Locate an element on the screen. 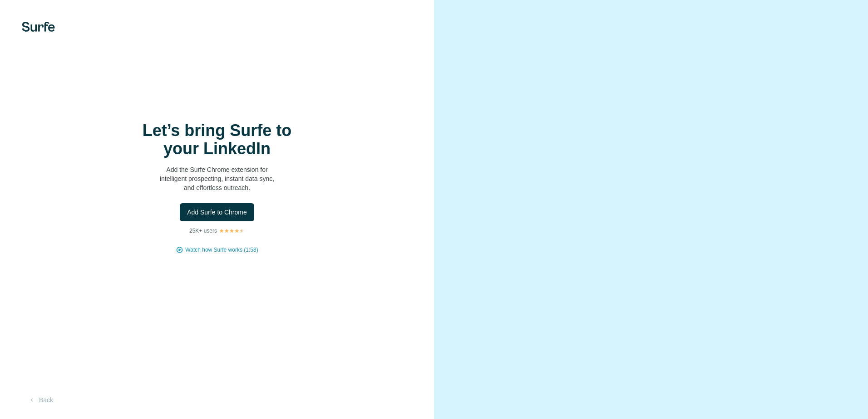  img: Rating Stars is located at coordinates (231, 231).